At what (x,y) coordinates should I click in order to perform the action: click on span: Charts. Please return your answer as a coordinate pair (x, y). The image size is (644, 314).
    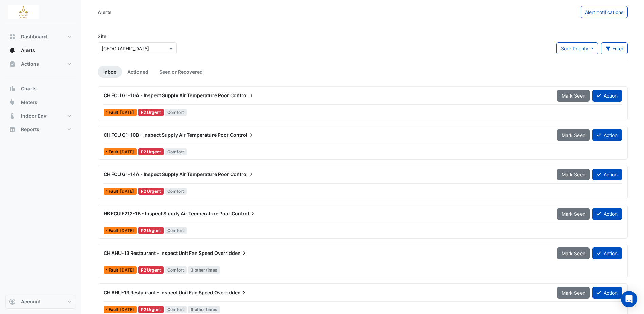
    Looking at the image, I should click on (29, 89).